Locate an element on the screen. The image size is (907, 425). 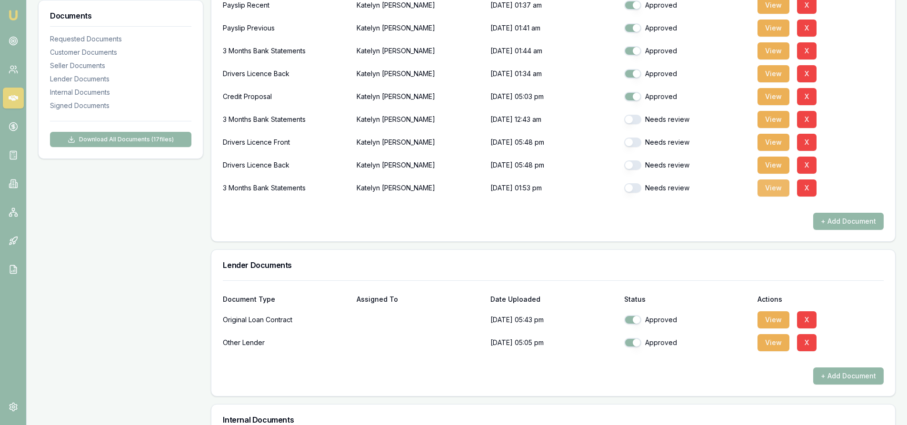
div: Document Type is located at coordinates (286, 299).